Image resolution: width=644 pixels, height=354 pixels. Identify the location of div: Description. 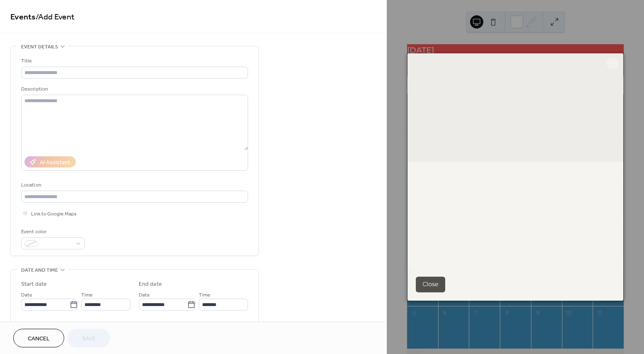
(134, 89).